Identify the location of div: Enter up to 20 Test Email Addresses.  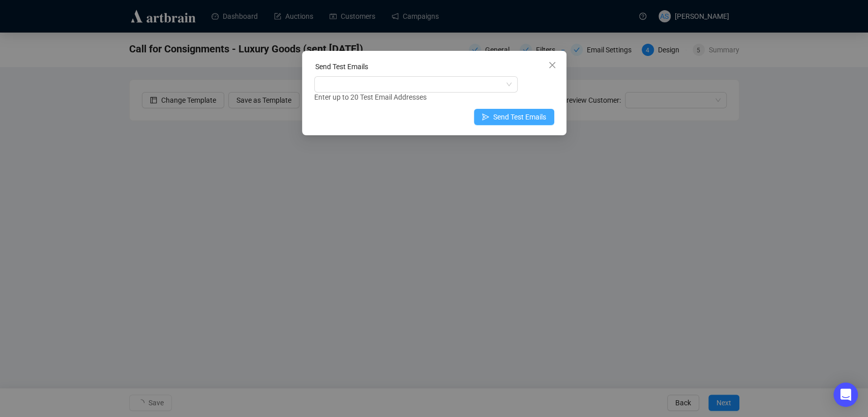
(434, 97).